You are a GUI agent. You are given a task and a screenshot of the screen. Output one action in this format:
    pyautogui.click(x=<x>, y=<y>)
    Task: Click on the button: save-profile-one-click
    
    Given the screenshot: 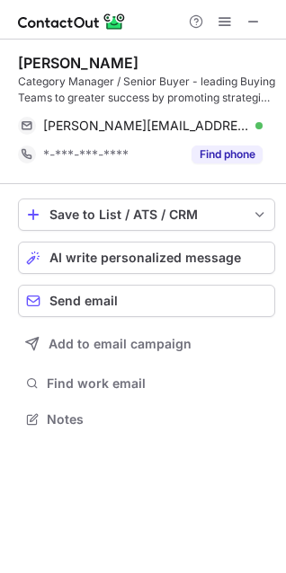 What is the action you would take?
    pyautogui.click(x=147, y=215)
    